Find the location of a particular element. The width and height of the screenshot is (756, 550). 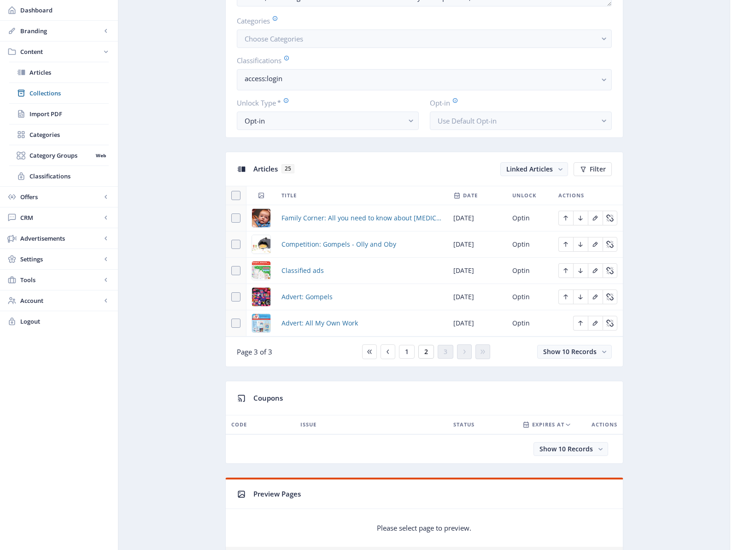

span: Category Groups is located at coordinates (61, 155).